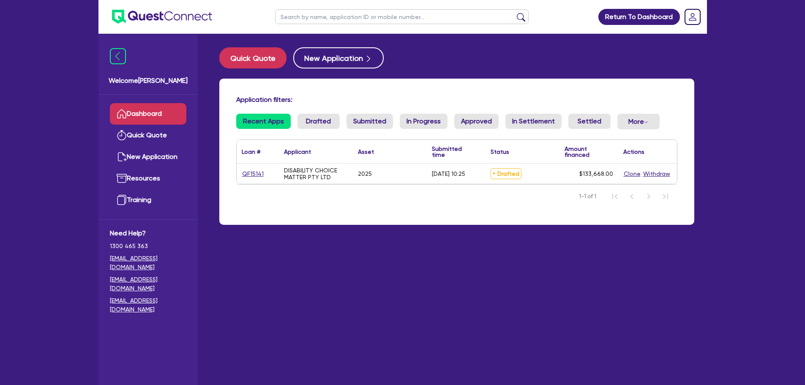 This screenshot has height=385, width=805. I want to click on div: Applicant, so click(298, 152).